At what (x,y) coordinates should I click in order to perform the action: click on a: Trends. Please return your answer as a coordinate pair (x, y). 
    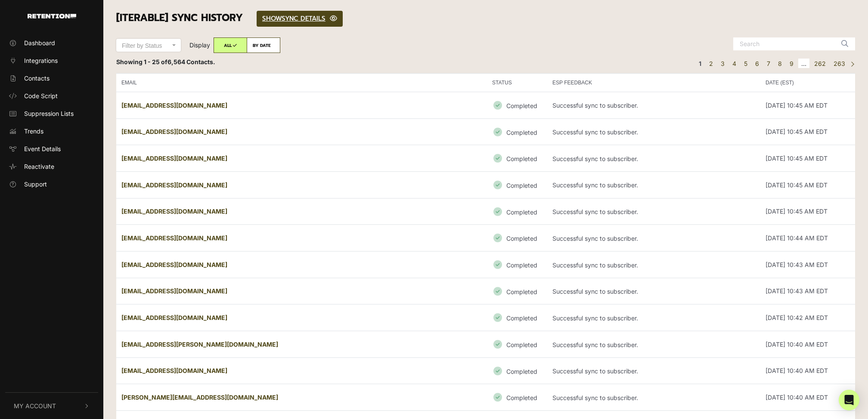
    Looking at the image, I should click on (52, 131).